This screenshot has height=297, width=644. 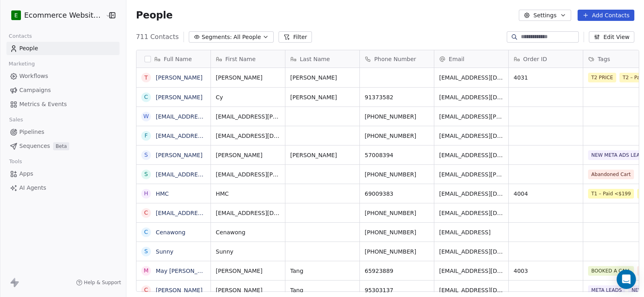 I want to click on span: Email, so click(x=456, y=59).